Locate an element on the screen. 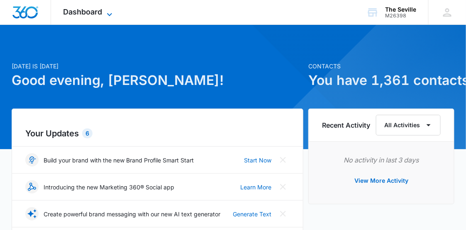 This screenshot has height=230, width=466. p: Create powerful brand messaging with our new AI text generator is located at coordinates (132, 214).